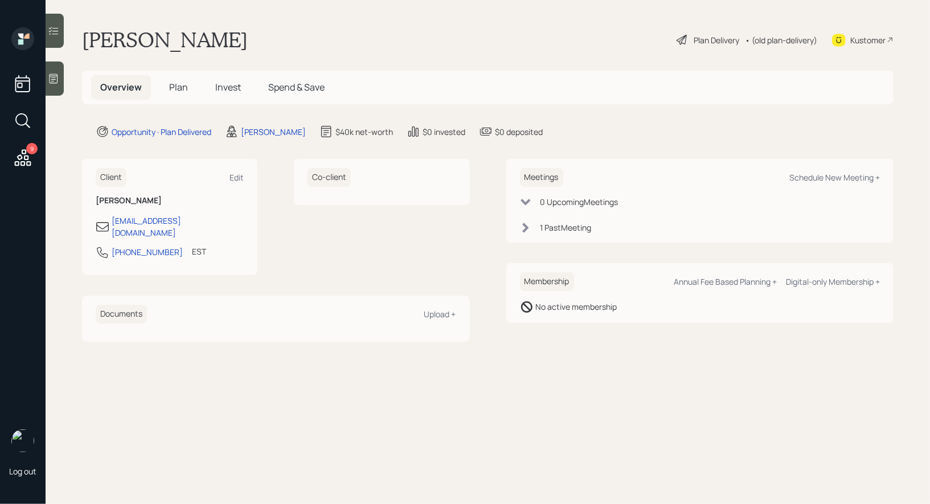  I want to click on span: Spend & Save, so click(296, 87).